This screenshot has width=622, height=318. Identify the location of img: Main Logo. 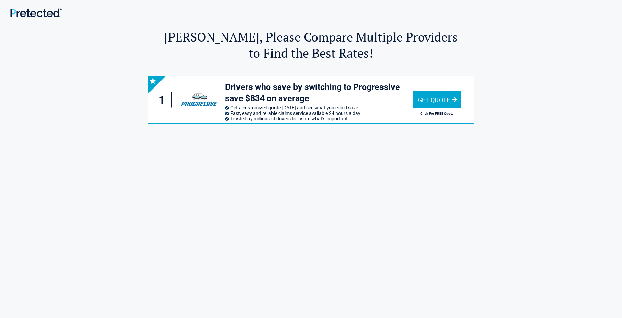
(36, 13).